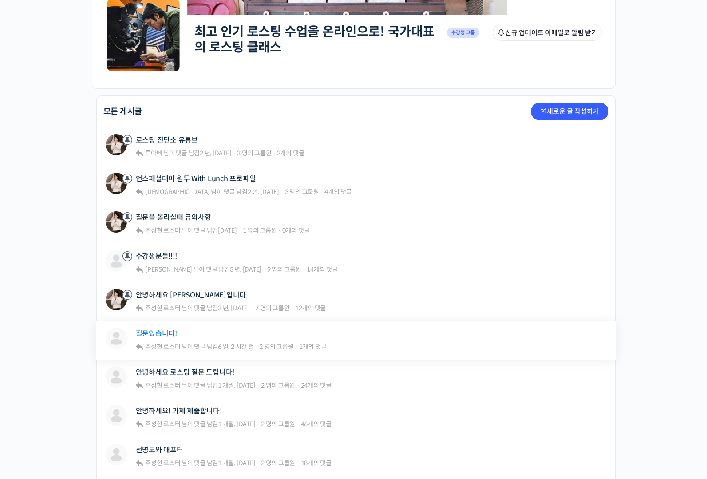  What do you see at coordinates (236, 347) in the screenshot?
I see `a: 6 일, 2 시간 전` at bounding box center [236, 347].